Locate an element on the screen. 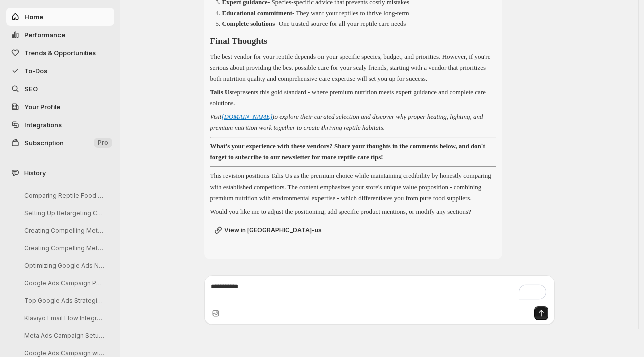 This screenshot has width=644, height=357. textarea: To enrich screen reader interactions, please activate Accessibility in Grammarly extension settings is located at coordinates (380, 292).